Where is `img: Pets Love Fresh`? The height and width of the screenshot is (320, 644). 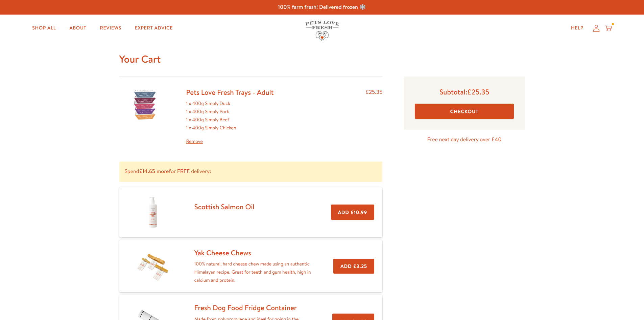 img: Pets Love Fresh is located at coordinates (322, 31).